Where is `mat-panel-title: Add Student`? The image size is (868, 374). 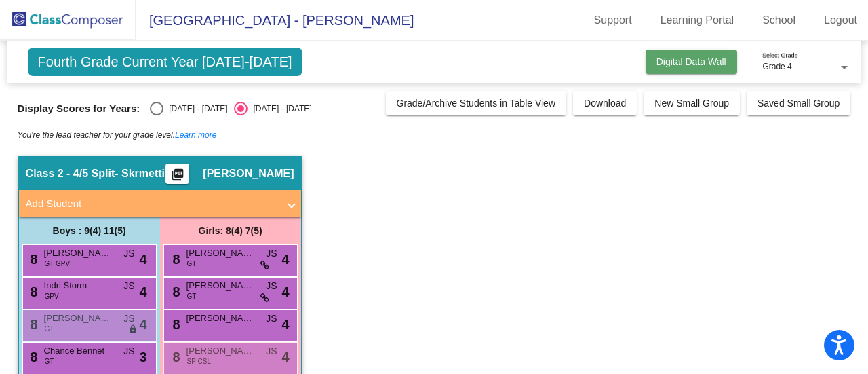 mat-panel-title: Add Student is located at coordinates (152, 203).